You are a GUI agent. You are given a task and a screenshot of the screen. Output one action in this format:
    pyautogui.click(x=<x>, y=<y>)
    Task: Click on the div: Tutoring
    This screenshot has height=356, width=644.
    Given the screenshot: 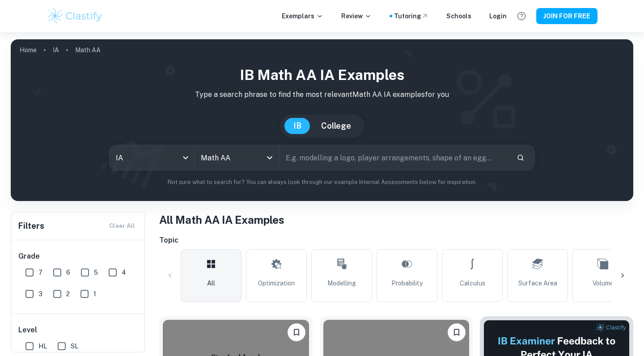 What is the action you would take?
    pyautogui.click(x=411, y=16)
    